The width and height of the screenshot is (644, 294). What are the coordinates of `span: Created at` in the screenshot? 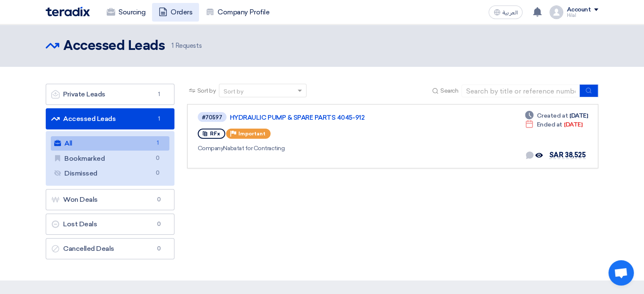 It's located at (552, 116).